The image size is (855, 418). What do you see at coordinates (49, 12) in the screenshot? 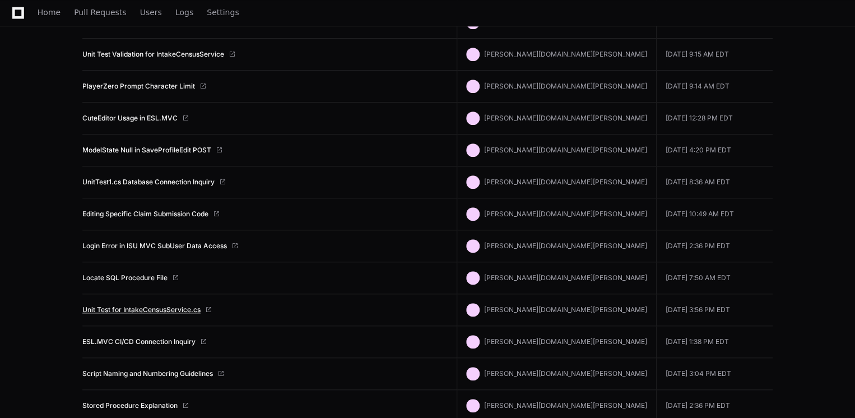
I see `span: Home` at bounding box center [49, 12].